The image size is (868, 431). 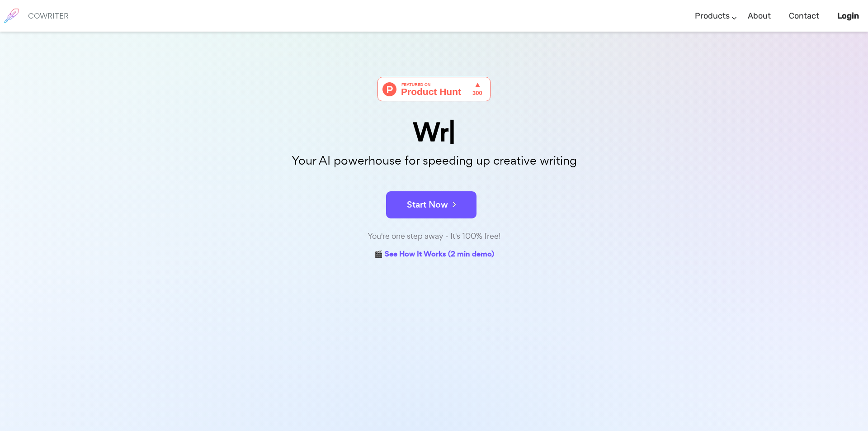 What do you see at coordinates (848, 16) in the screenshot?
I see `b: Login` at bounding box center [848, 16].